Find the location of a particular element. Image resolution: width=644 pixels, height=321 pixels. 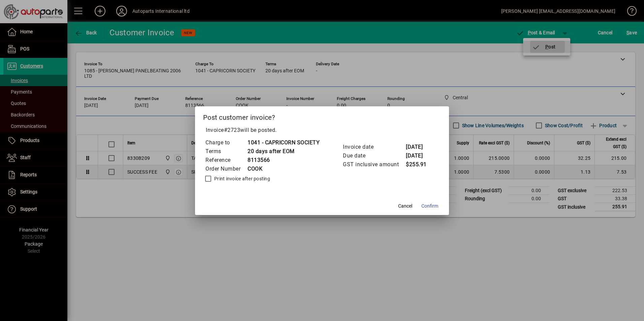

span: Confirm is located at coordinates (430, 206).